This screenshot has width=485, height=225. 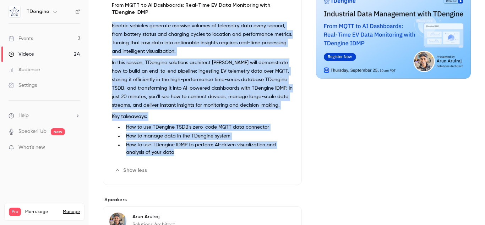 What do you see at coordinates (23, 86) in the screenshot?
I see `div: Settings` at bounding box center [23, 86].